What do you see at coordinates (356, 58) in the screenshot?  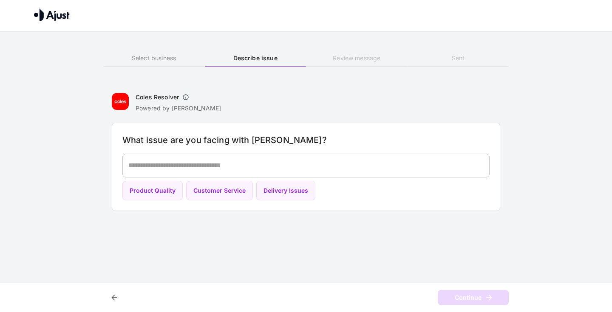 I see `h6: Review message` at bounding box center [356, 58].